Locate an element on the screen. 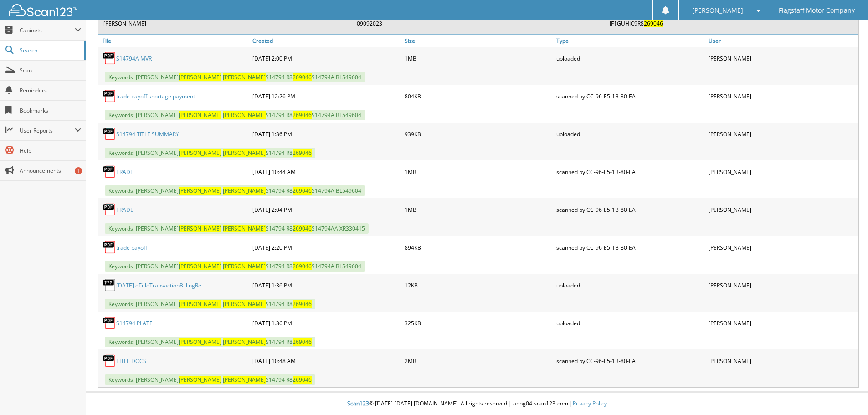  a: Created is located at coordinates (326, 40).